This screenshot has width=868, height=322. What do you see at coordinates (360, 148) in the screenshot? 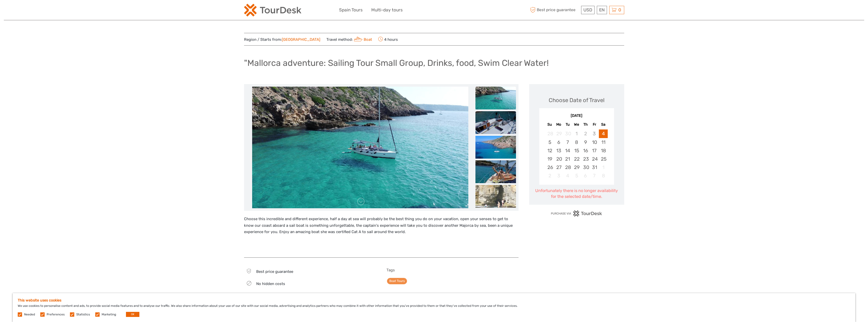
I see `img: e2110a551a62481c93a35f77dd6a7568_main_slider.jpeg` at bounding box center [360, 148].